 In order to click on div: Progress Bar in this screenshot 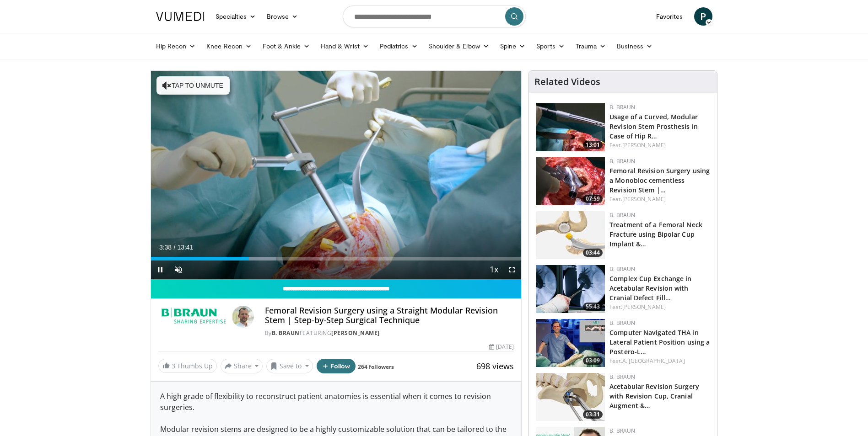, I will do `click(336, 259)`.